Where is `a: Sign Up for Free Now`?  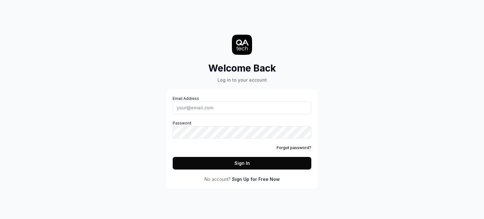 a: Sign Up for Free Now is located at coordinates (256, 179).